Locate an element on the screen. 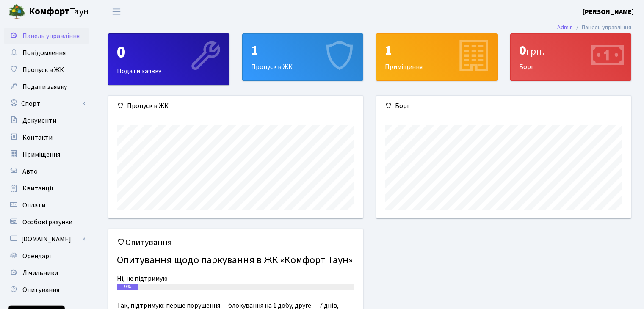 The width and height of the screenshot is (644, 309). div: Подати заявку is located at coordinates (168, 59).